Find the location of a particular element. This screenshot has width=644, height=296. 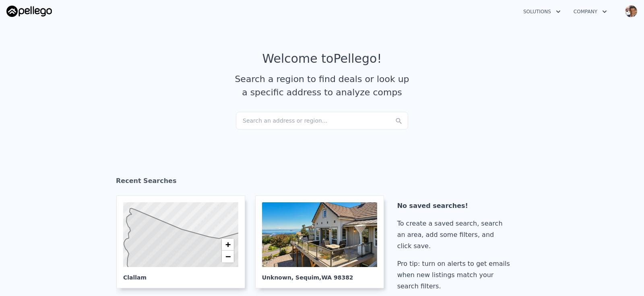

div: No saved searches! is located at coordinates (455, 206).